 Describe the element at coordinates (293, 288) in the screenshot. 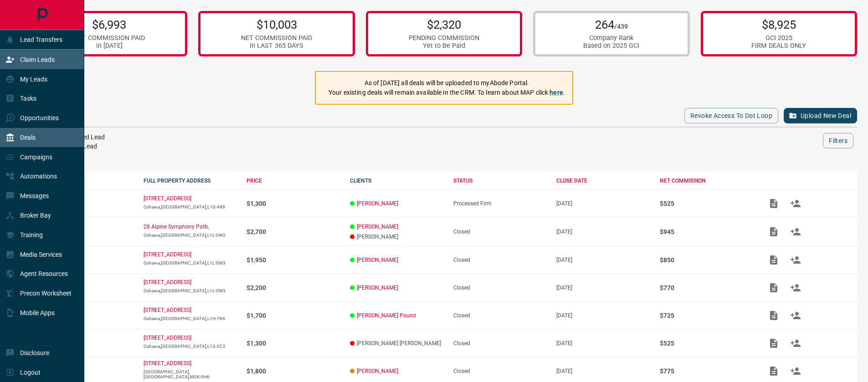

I see `p: $2,200` at that location.